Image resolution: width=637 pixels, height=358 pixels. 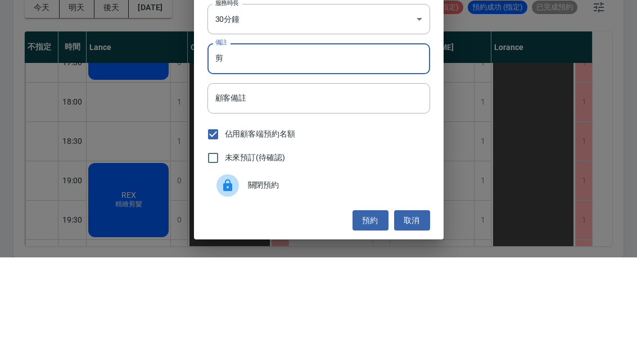 What do you see at coordinates (370, 321) in the screenshot?
I see `button: 預約` at bounding box center [370, 321].